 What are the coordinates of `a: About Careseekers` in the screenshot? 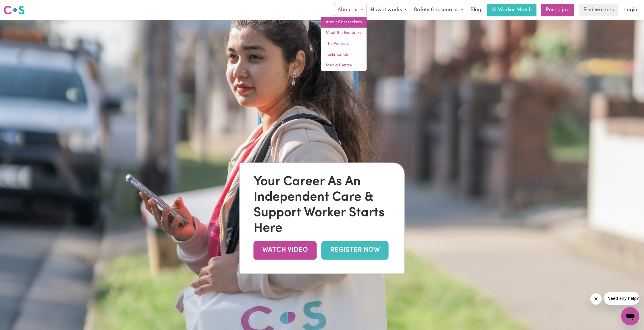 It's located at (344, 23).